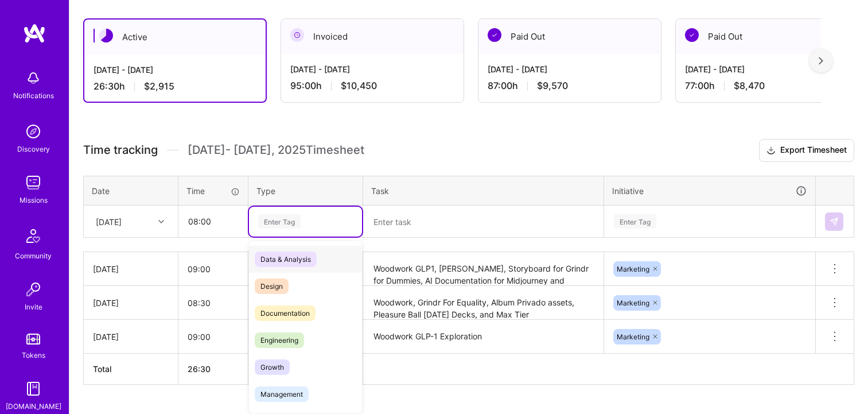 Image resolution: width=868 pixels, height=414 pixels. Describe the element at coordinates (33, 307) in the screenshot. I see `div: Invite` at that location.